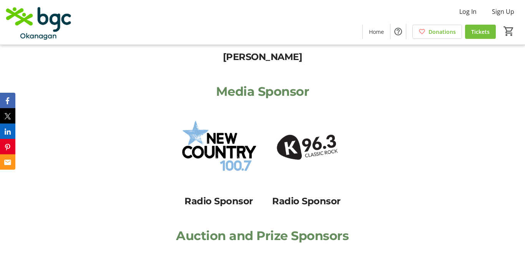 The image size is (525, 262). I want to click on span: Log In, so click(468, 12).